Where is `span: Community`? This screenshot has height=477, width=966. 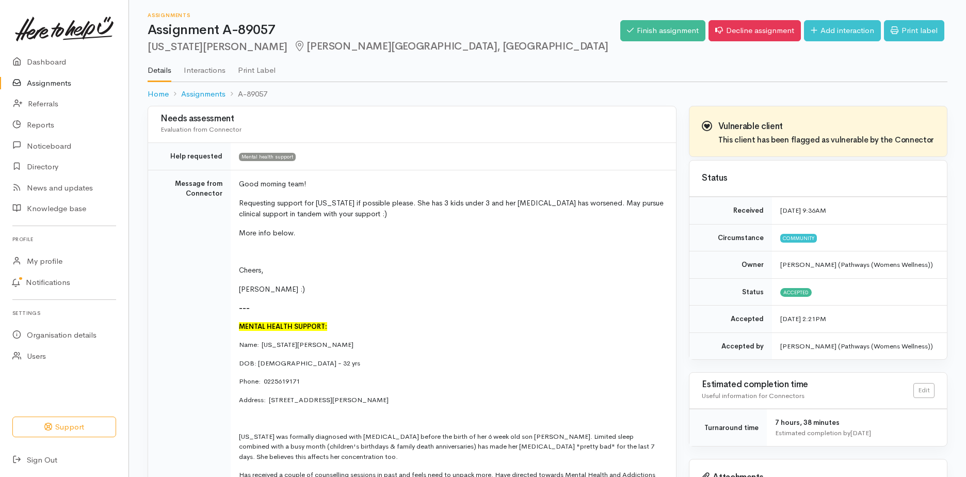 span: Community is located at coordinates (798, 238).